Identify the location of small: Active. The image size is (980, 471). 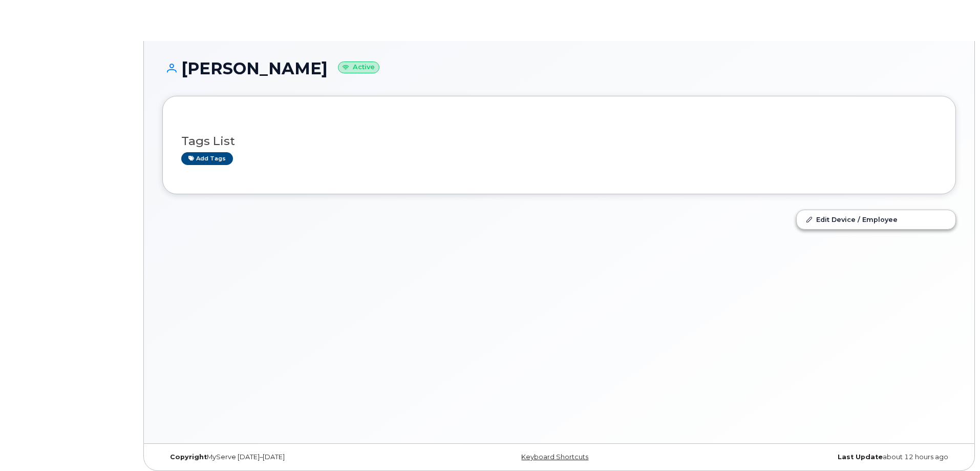
(358, 67).